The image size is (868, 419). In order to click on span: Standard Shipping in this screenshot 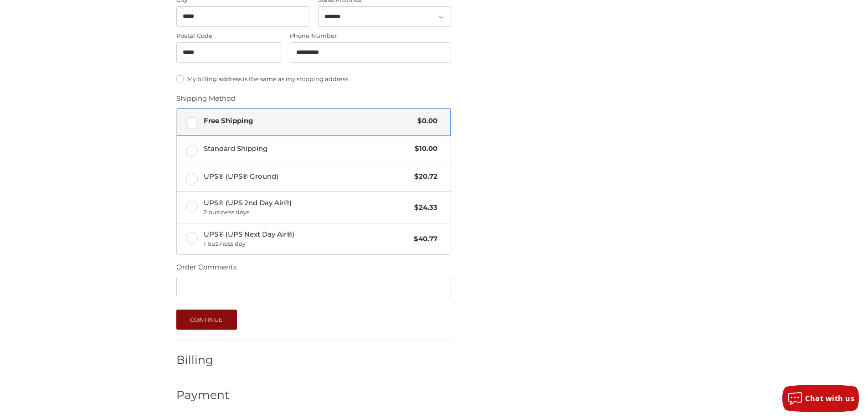, I will do `click(307, 148)`.